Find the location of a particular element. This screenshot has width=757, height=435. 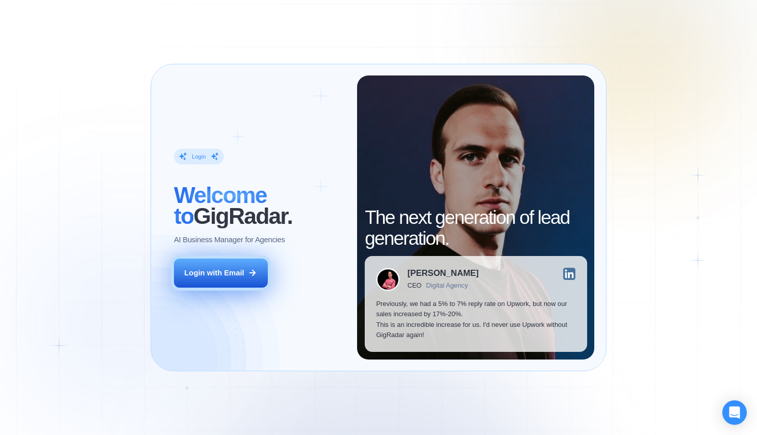

p: Previously, we had a 5% to 7% reply rate on Upwork, but now our sales increased by 17%-20%. This ... is located at coordinates (475, 320).